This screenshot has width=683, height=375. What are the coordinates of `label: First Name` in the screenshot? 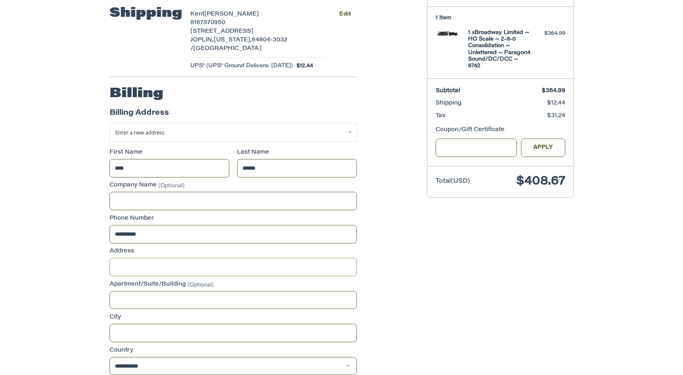 It's located at (169, 153).